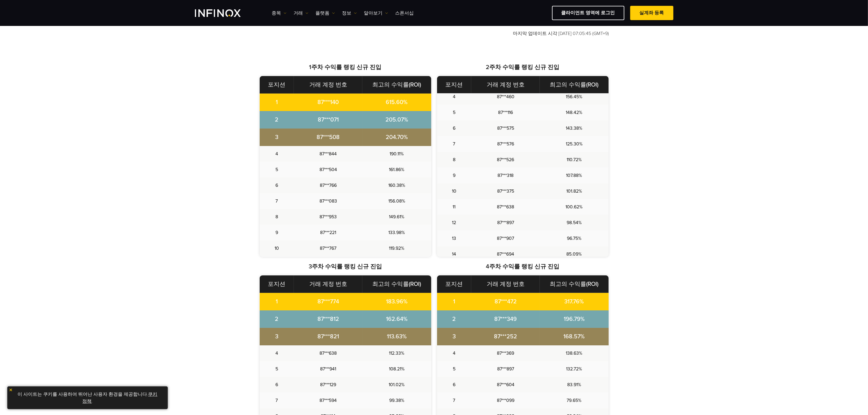  I want to click on strong: 4주차 수익률 랭킹 신규 진입, so click(523, 267).